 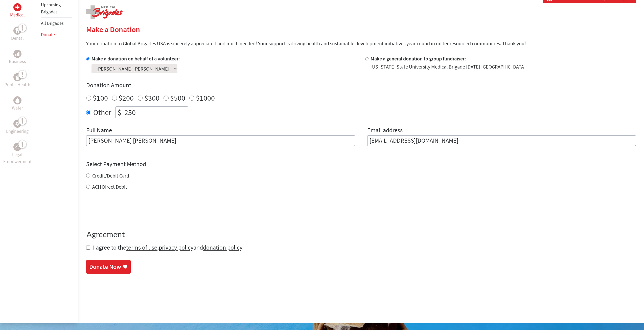 What do you see at coordinates (205, 98) in the screenshot?
I see `label: $1000` at bounding box center [205, 98].